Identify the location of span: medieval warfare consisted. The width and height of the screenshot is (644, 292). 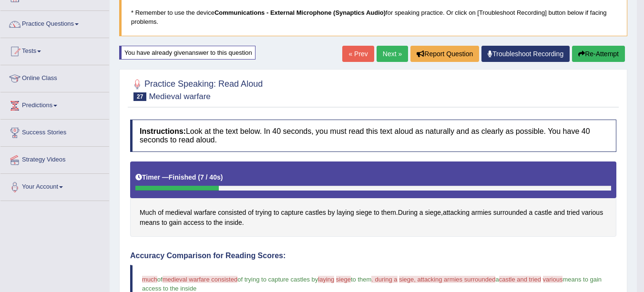
(200, 279).